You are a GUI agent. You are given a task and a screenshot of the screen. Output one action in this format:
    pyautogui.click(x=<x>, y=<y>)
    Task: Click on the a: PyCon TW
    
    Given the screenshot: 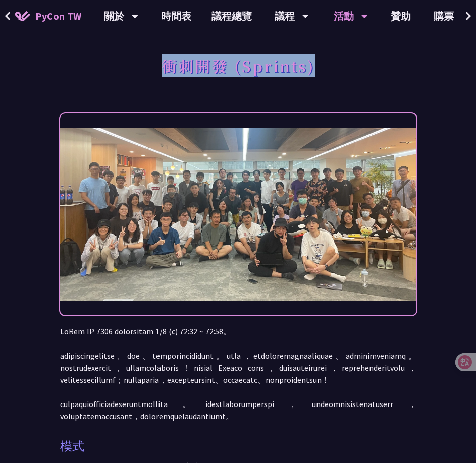 What is the action you would take?
    pyautogui.click(x=48, y=16)
    